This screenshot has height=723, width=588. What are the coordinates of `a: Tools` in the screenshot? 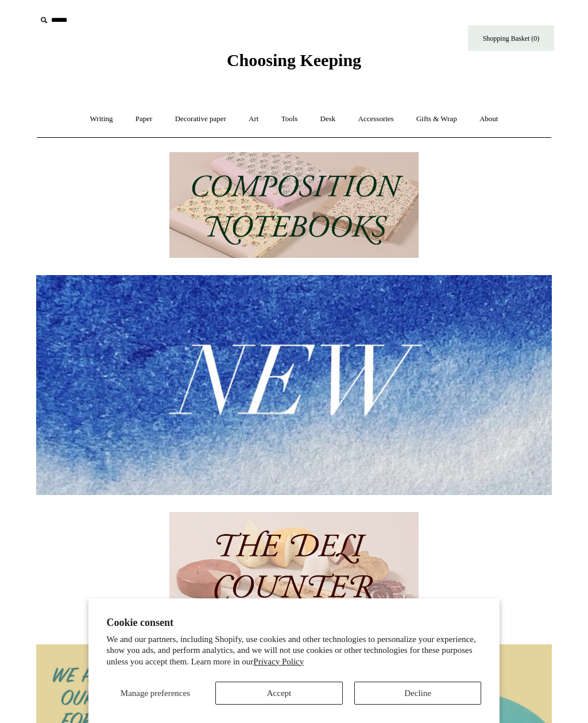 It's located at (289, 119).